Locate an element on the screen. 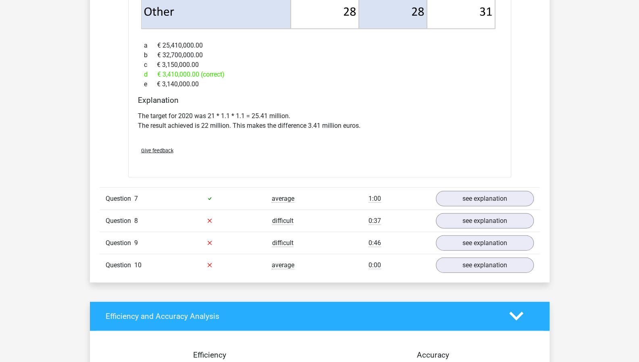 The image size is (639, 362). span: 1:00 is located at coordinates (374, 199).